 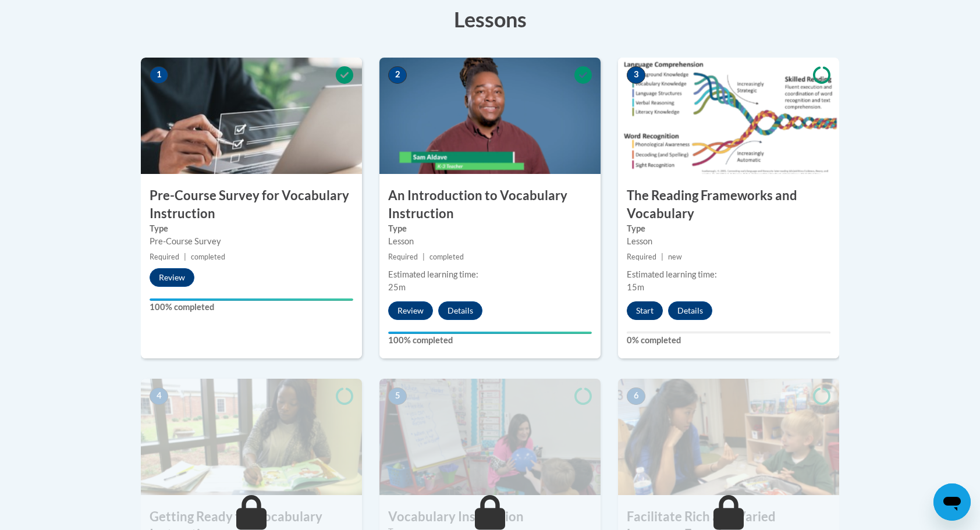 I want to click on h3: Pre-Course Survey for Vocabulary Instruction, so click(x=251, y=205).